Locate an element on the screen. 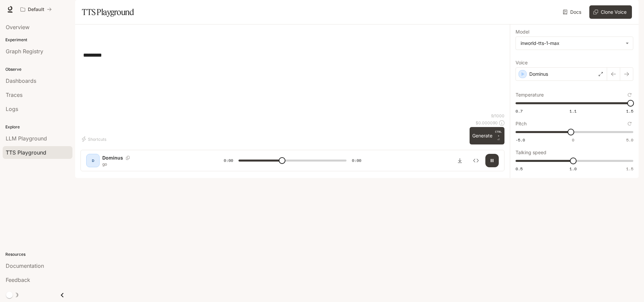  button: Shortcuts is located at coordinates (95, 139).